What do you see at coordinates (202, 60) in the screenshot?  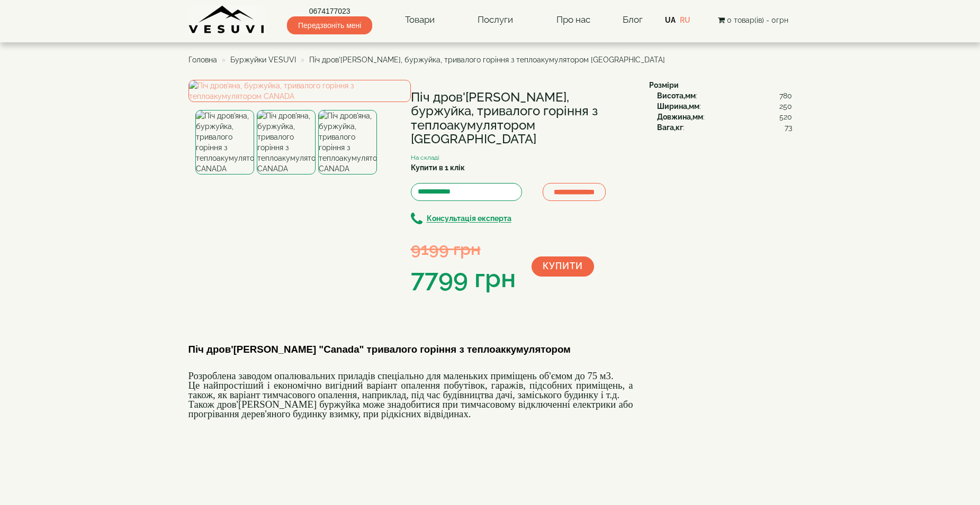 I see `span: Головна` at bounding box center [202, 60].